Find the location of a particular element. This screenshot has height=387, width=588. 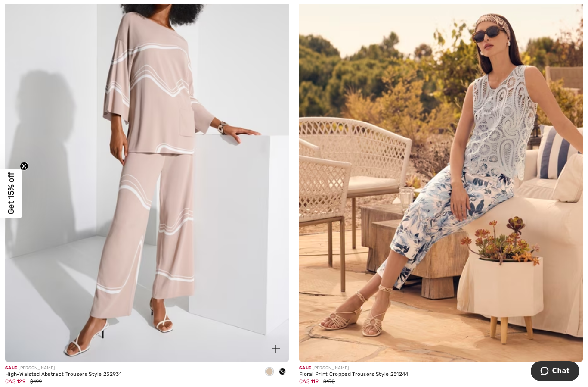

span: Get 15% off is located at coordinates (11, 193).